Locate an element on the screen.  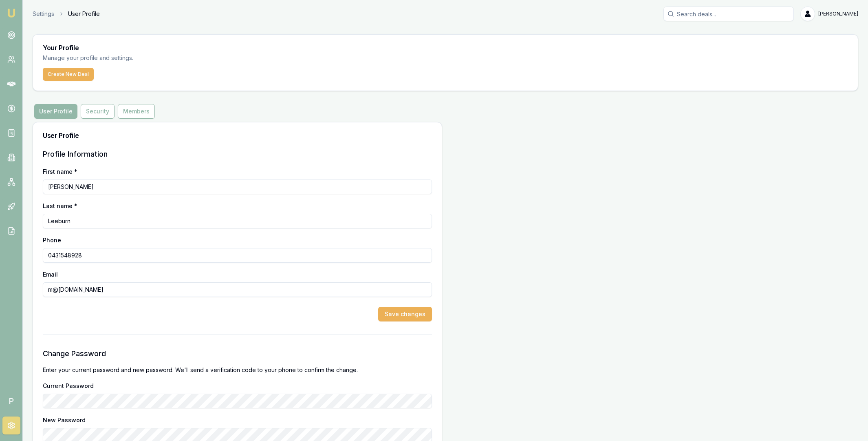
p: Enter your current password and new password. We'll send a verification code to your phone to con... is located at coordinates (237, 370).